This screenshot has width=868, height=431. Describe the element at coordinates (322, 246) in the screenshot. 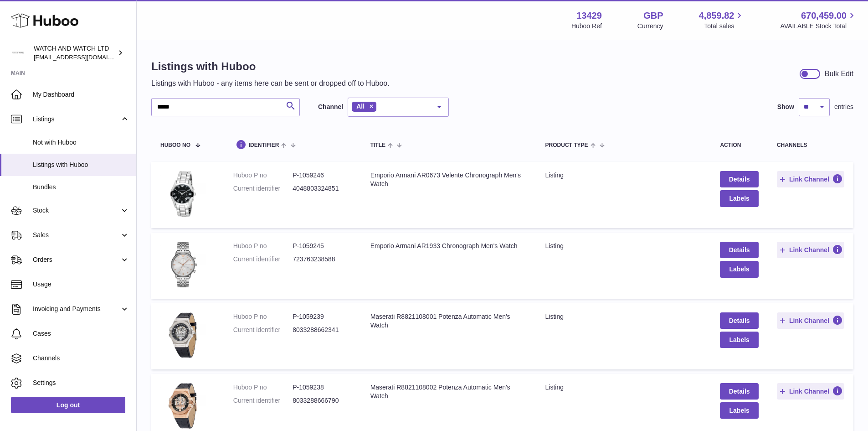

I see `dd: P-1059245` at that location.